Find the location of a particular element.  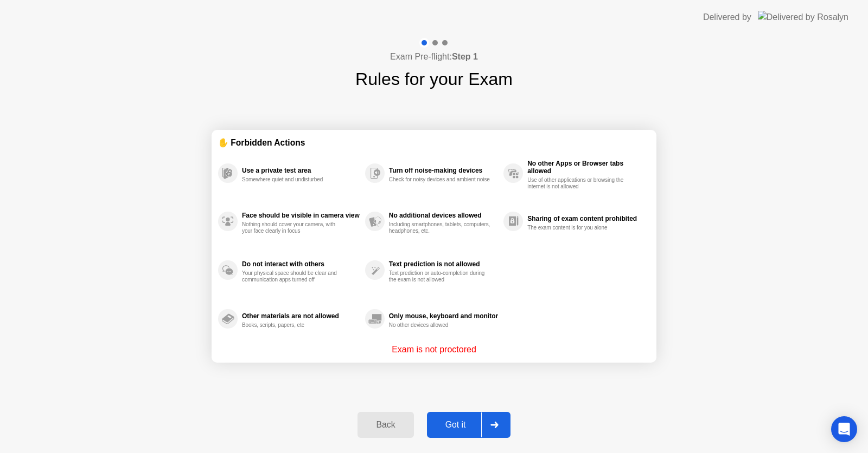

div: Books, scripts, papers, etc is located at coordinates (292, 325).